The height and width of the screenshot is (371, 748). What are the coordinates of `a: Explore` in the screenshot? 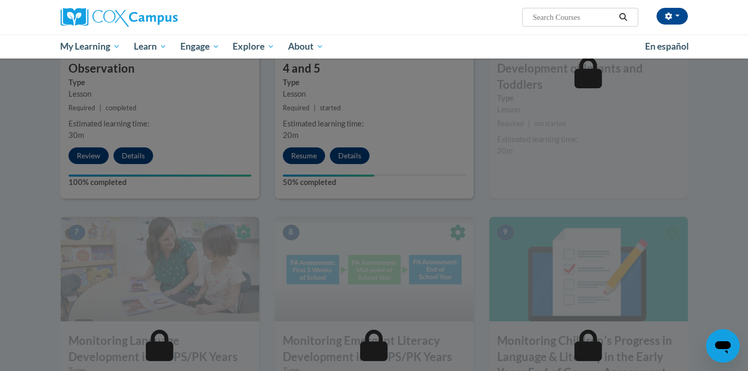 It's located at (254, 47).